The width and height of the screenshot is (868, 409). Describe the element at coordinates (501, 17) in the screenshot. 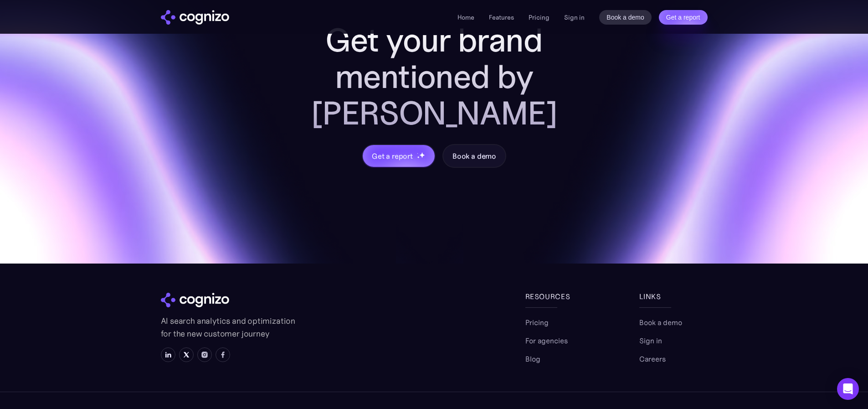

I see `a: Features` at that location.